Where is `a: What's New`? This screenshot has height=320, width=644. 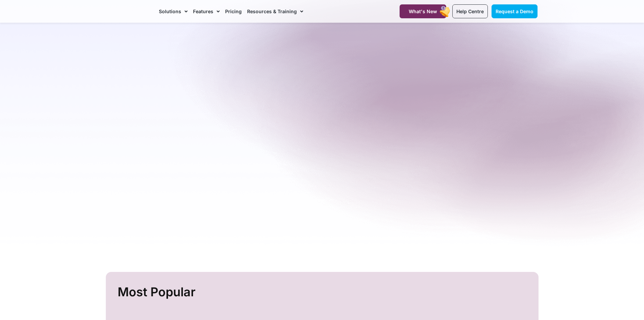 a: What's New is located at coordinates (423, 11).